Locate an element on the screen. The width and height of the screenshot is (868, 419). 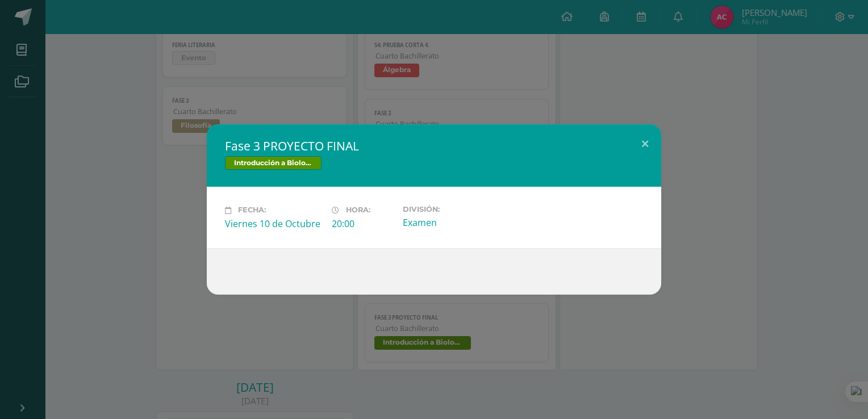
span: Fecha: is located at coordinates (252, 210).